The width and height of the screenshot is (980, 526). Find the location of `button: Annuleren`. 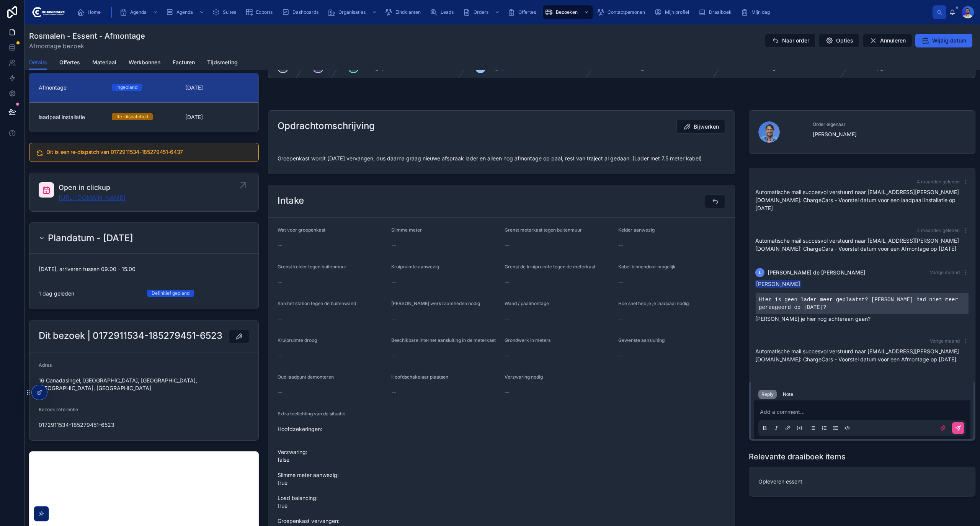

button: Annuleren is located at coordinates (887, 40).